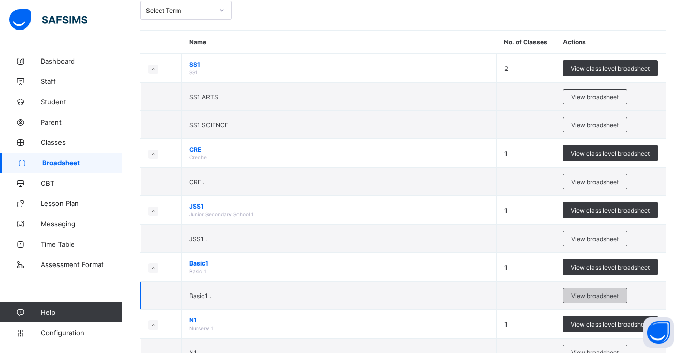  Describe the element at coordinates (658, 333) in the screenshot. I see `button: Open asap` at that location.